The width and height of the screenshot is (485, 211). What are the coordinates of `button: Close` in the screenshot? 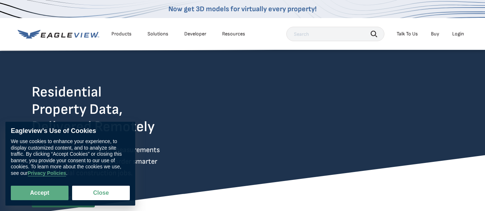 It's located at (101, 193).